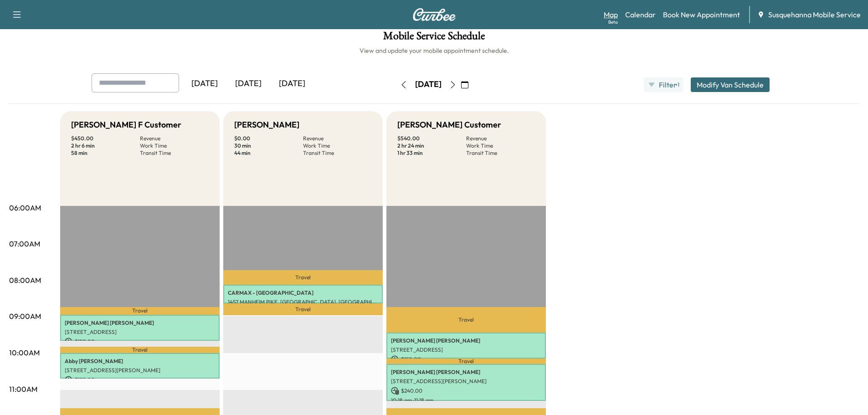 This screenshot has width=868, height=415. Describe the element at coordinates (640, 15) in the screenshot. I see `a: Calendar` at that location.